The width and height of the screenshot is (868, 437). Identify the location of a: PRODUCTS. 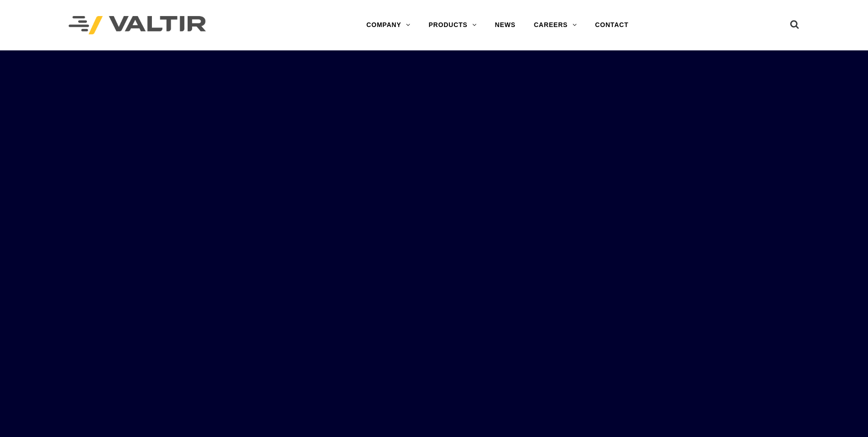
(452, 25).